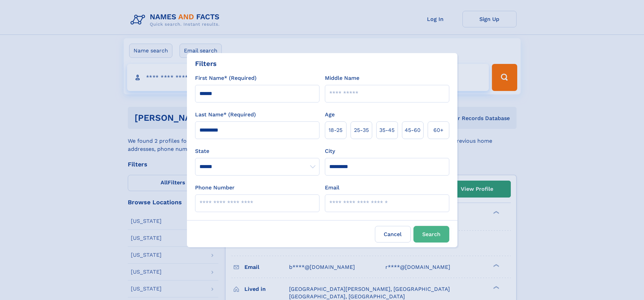  Describe the element at coordinates (431, 234) in the screenshot. I see `button: Search` at that location.